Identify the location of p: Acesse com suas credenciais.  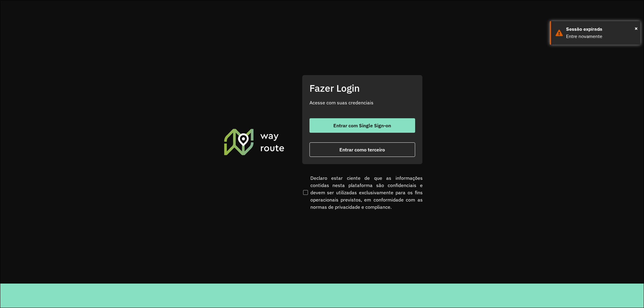
(362, 103).